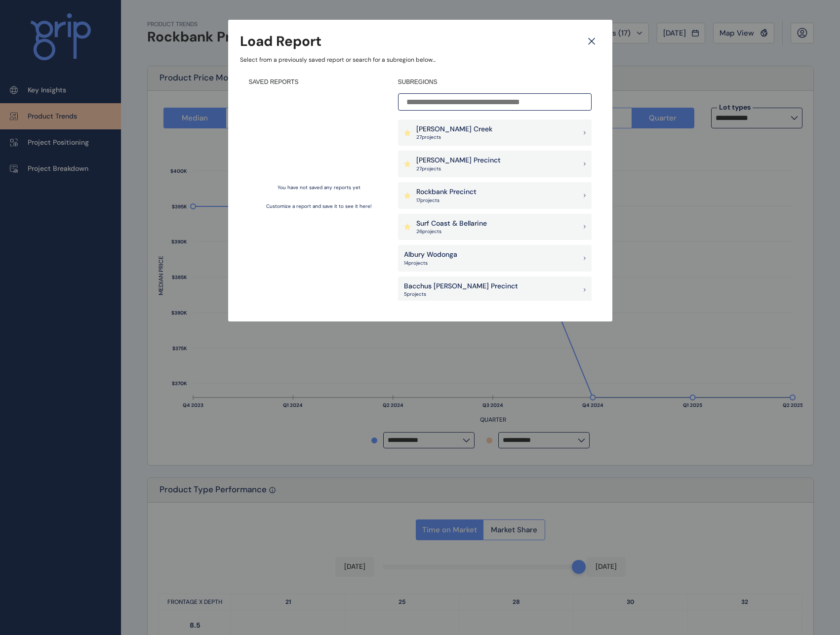 The height and width of the screenshot is (635, 840). I want to click on h4: SUBREGIONS, so click(495, 82).